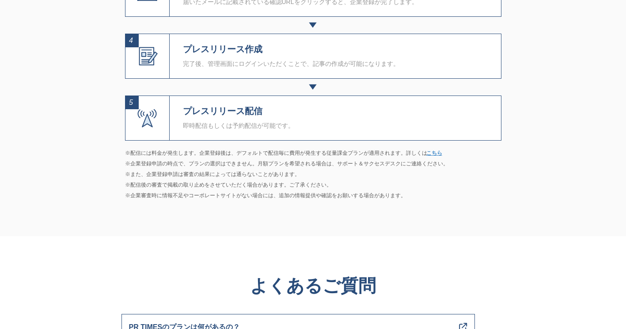 This screenshot has height=329, width=626. Describe the element at coordinates (291, 64) in the screenshot. I see `p: 完了後、管理画面にログインいただくことで、記事の作成が可能になります。` at that location.